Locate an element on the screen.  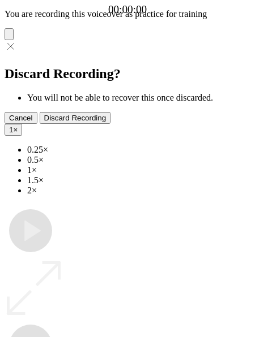
a: 00:00:00 is located at coordinates (127, 10).